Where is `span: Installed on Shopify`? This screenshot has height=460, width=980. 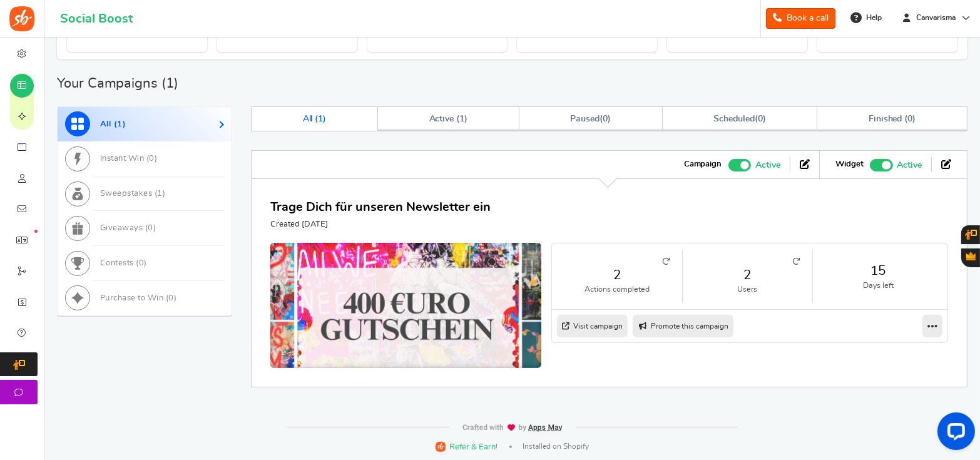 span: Installed on Shopify is located at coordinates (556, 446).